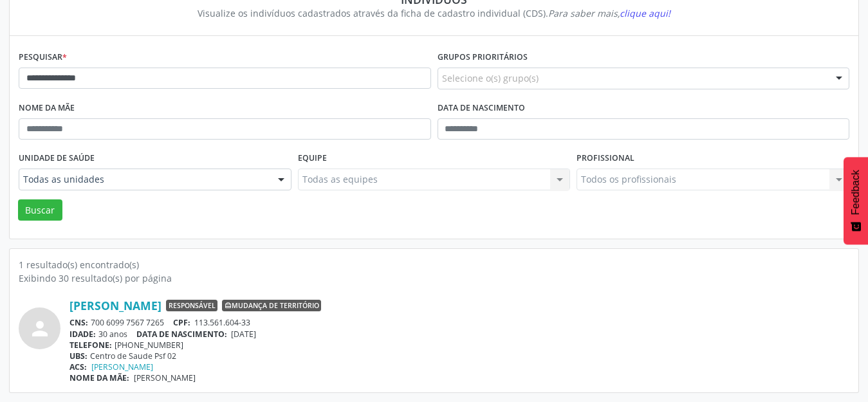  Describe the element at coordinates (182, 333) in the screenshot. I see `span: DATA DE NASCIMENTO:` at that location.